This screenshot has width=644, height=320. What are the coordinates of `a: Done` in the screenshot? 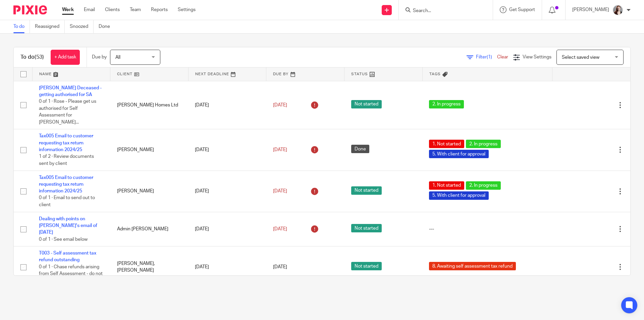 It's located at (106, 27).